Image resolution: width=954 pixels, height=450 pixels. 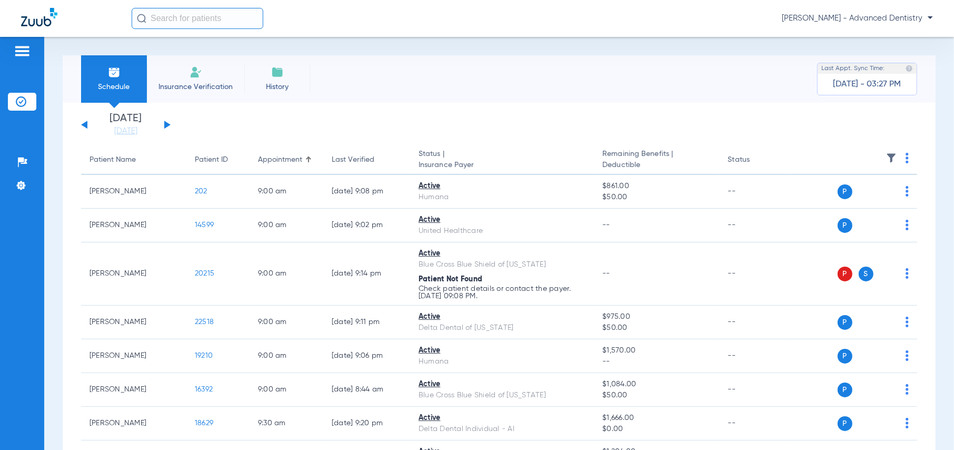 What do you see at coordinates (204, 423) in the screenshot?
I see `span: 18629` at bounding box center [204, 423].